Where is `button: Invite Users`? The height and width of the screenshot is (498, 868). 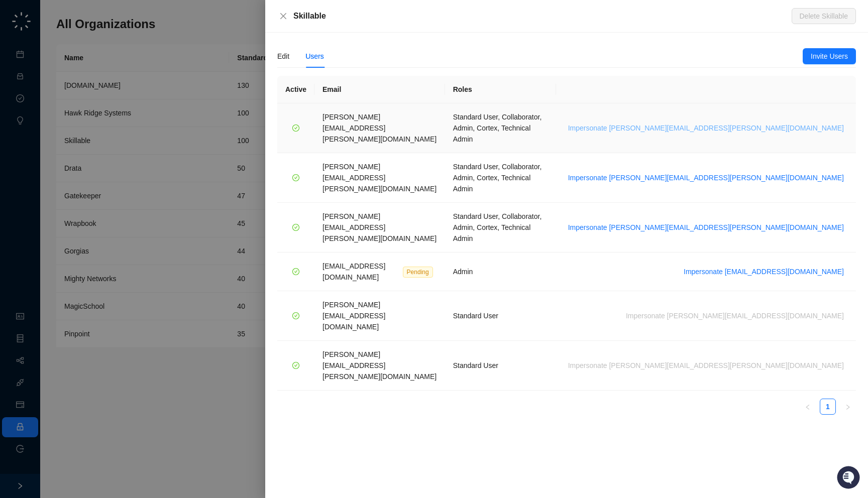
button: Invite Users is located at coordinates (829, 57).